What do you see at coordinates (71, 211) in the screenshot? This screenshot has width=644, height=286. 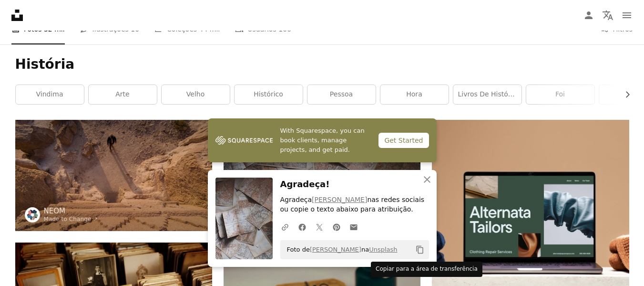 I see `a: NEOM` at bounding box center [71, 211].